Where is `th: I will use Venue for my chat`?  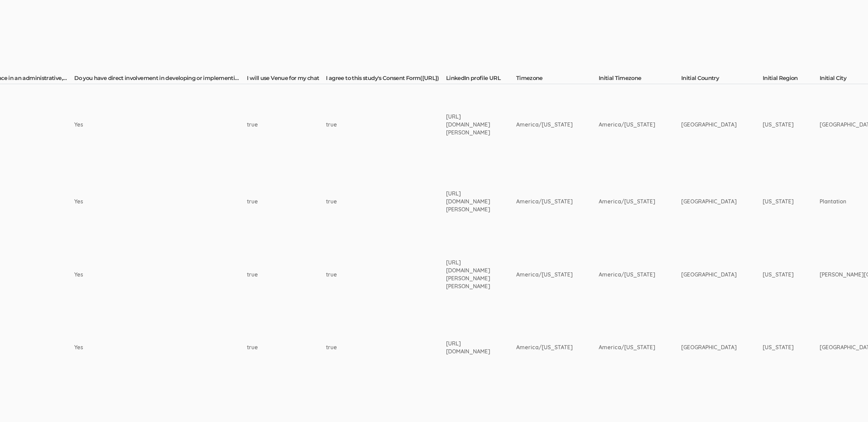
th: I will use Venue for my chat is located at coordinates (286, 79).